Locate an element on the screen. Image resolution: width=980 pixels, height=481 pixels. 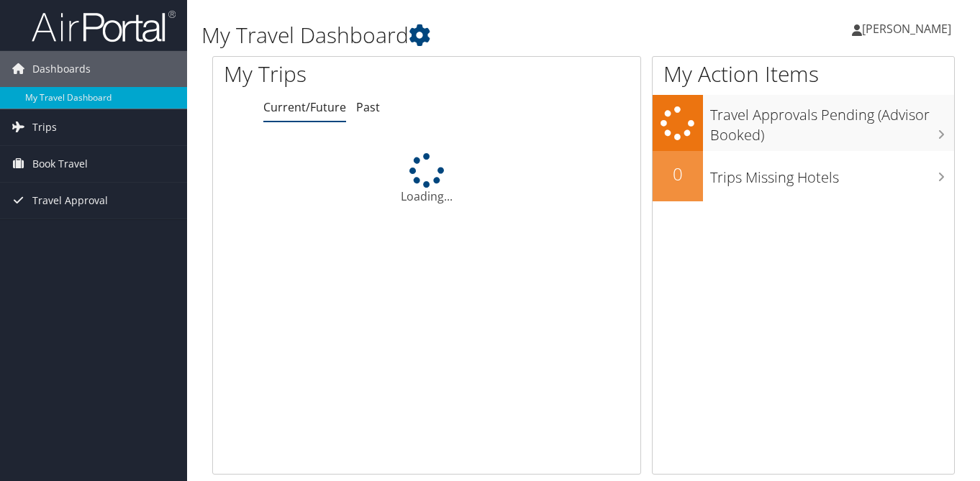
a: Current/Future is located at coordinates (304, 108).